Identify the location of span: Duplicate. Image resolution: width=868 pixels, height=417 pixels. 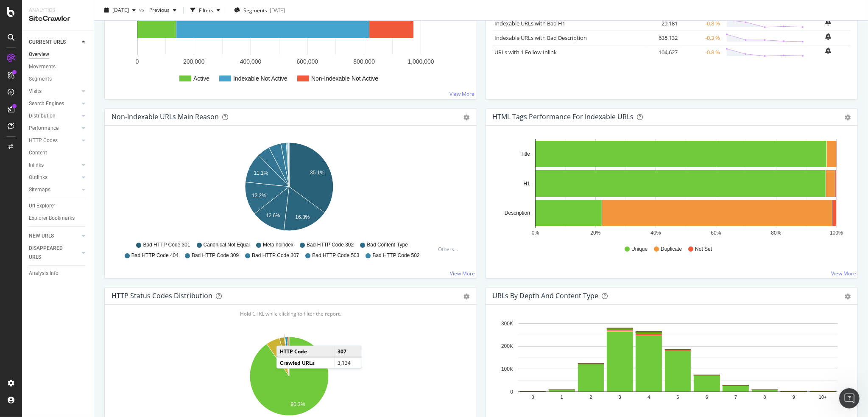
(671, 249).